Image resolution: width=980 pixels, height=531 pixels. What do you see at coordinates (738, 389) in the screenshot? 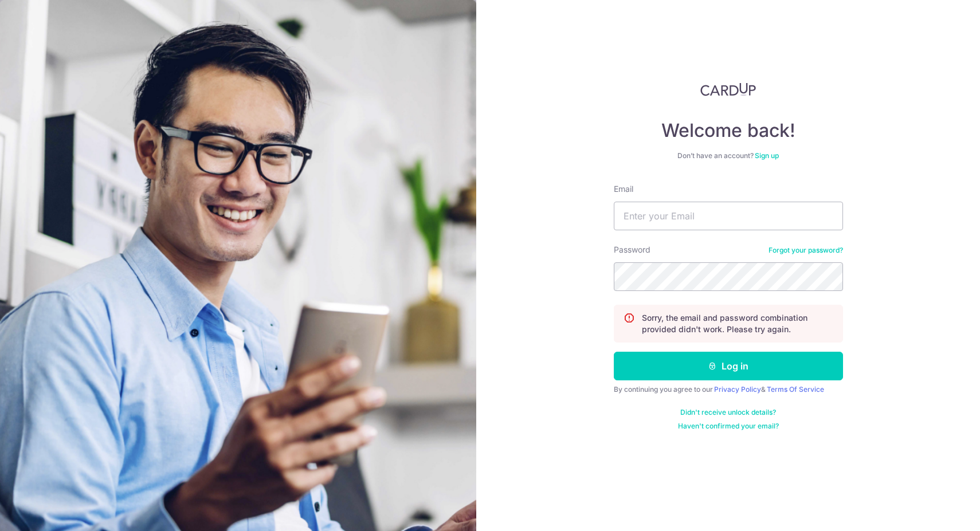
I see `a: Privacy Policy` at bounding box center [738, 389].